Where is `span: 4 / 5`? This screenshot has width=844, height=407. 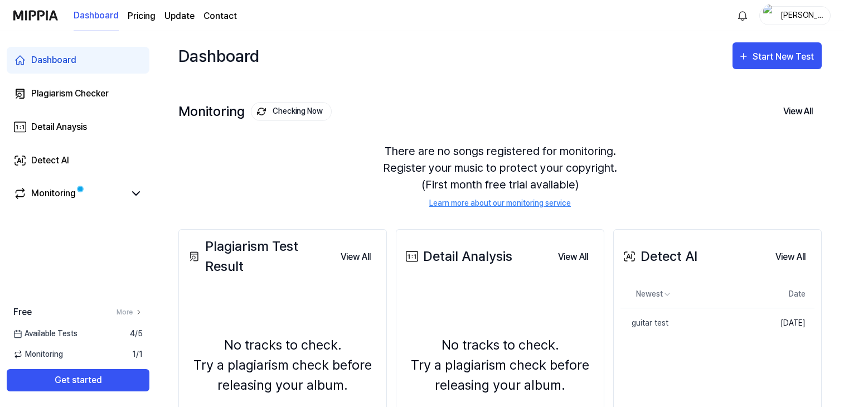 span: 4 / 5 is located at coordinates (136, 333).